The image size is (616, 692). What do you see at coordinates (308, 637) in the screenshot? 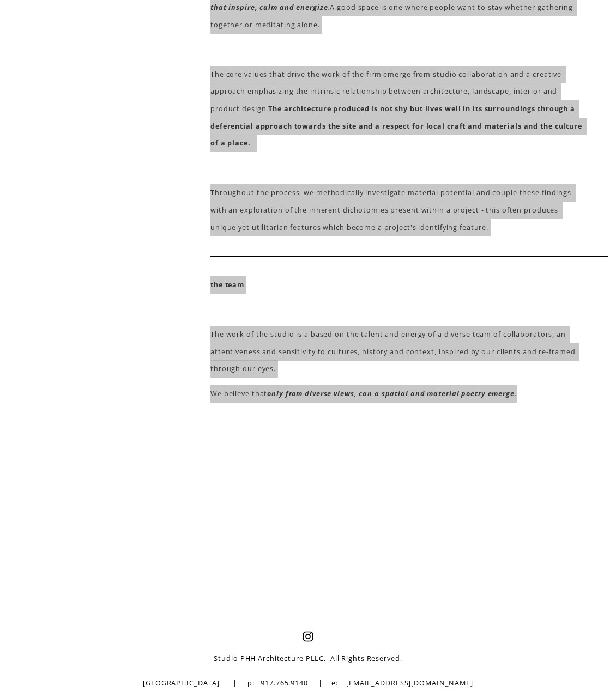
I see `a: Instagram` at bounding box center [308, 637].